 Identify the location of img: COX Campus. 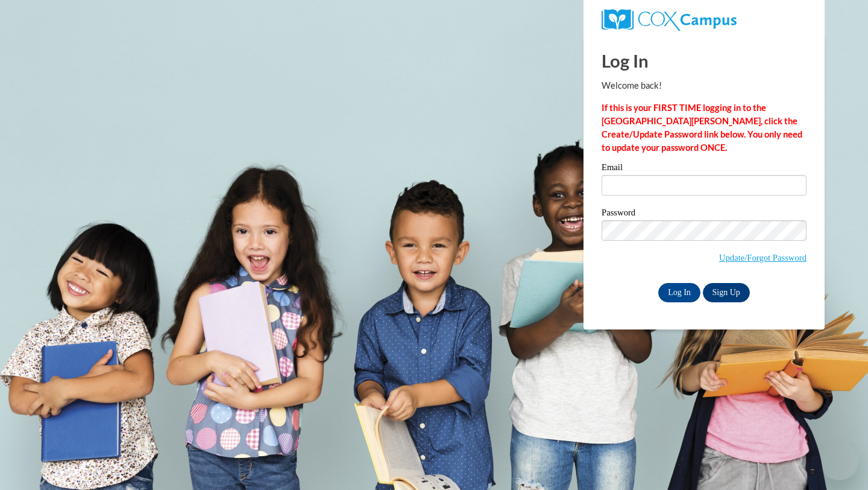
(669, 20).